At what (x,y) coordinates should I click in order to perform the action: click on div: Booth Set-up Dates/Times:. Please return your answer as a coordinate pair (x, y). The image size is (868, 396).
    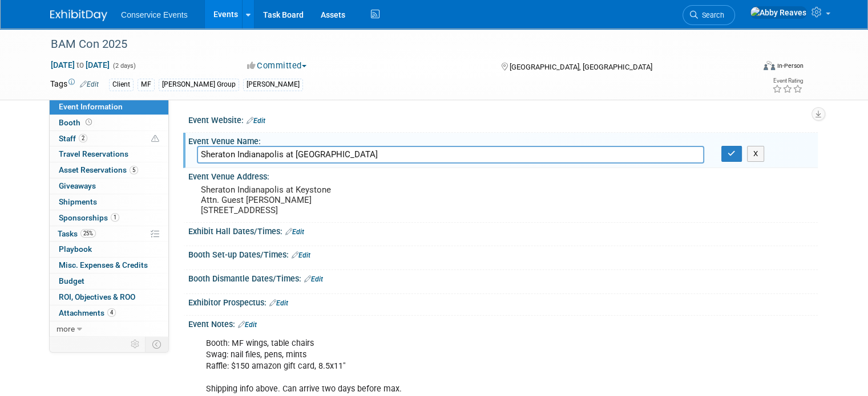
    Looking at the image, I should click on (503, 254).